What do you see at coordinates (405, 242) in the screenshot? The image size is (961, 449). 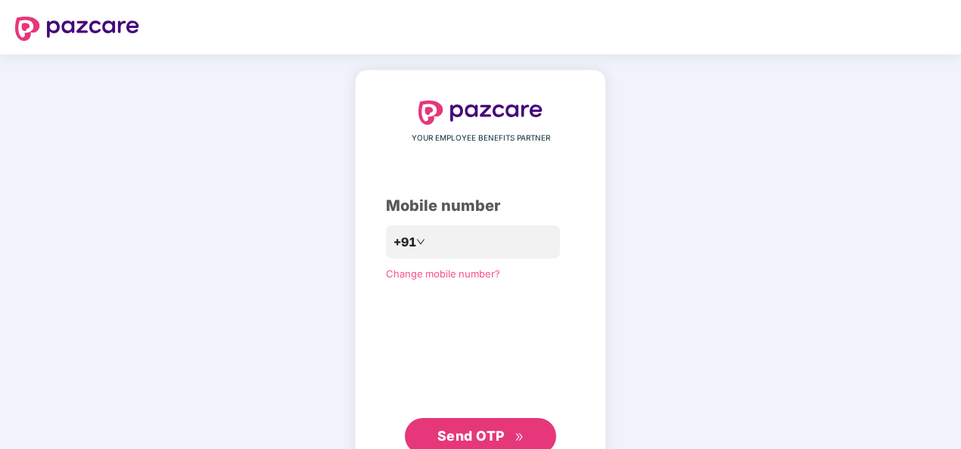 I see `span: +91` at bounding box center [405, 242].